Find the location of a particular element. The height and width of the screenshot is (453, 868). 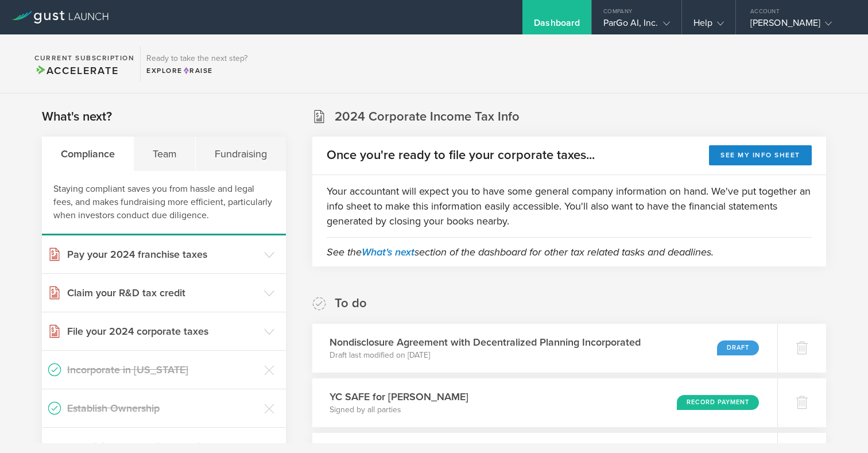

h3: Claim your R&D tax credit is located at coordinates (162, 293).